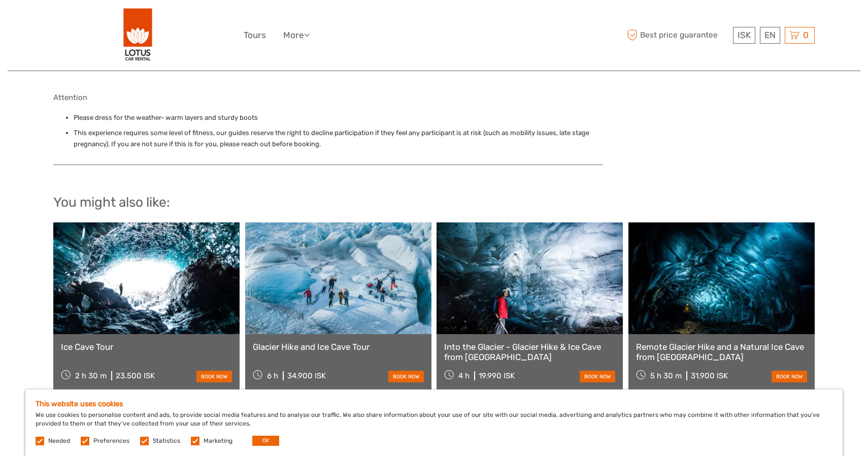  I want to click on button: OK, so click(266, 441).